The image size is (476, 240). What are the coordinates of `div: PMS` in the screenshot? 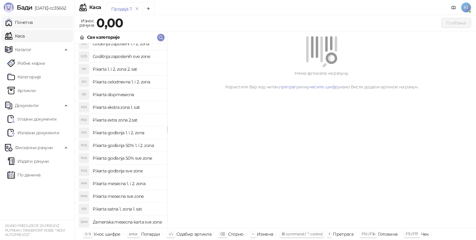 It's located at (84, 196).